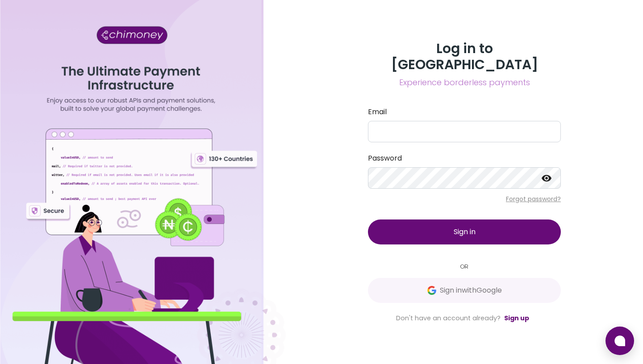  What do you see at coordinates (464, 232) in the screenshot?
I see `button: Sign in` at bounding box center [464, 232].